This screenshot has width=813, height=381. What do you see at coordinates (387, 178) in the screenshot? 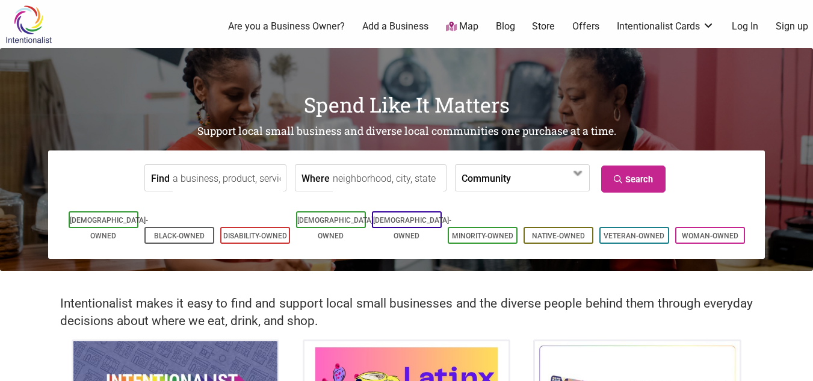
I see `input: neighborhood, city, state` at bounding box center [387, 178].